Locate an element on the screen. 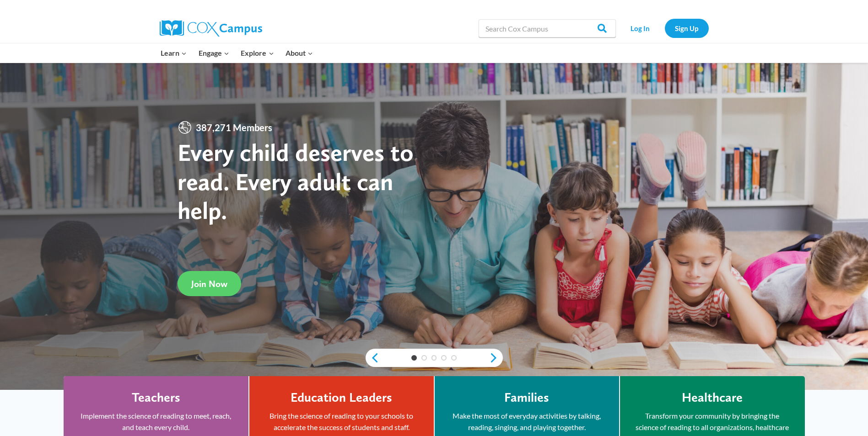 This screenshot has height=436, width=868. a: 1 is located at coordinates (414, 358).